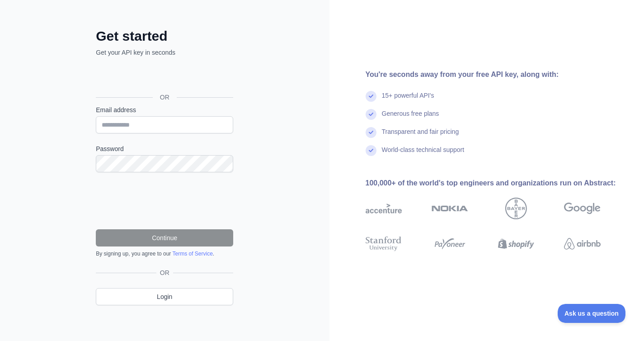  Describe the element at coordinates (384, 209) in the screenshot. I see `img: accenture` at that location.